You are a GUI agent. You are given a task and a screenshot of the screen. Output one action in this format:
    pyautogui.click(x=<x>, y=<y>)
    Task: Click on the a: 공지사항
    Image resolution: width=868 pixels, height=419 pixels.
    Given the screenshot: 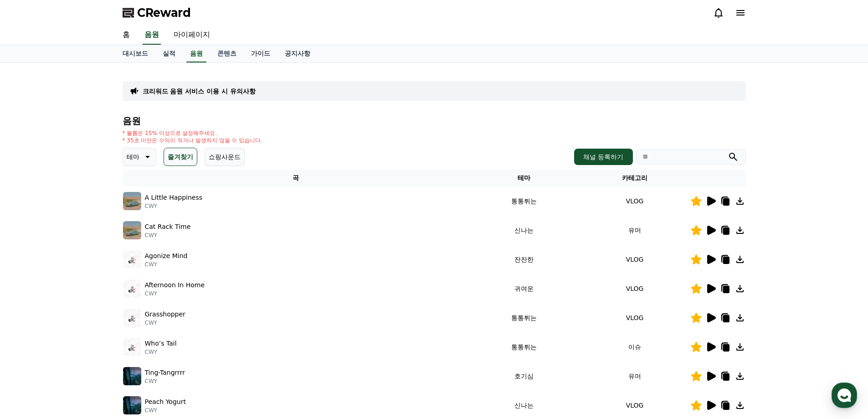 What is the action you would take?
    pyautogui.click(x=297, y=54)
    